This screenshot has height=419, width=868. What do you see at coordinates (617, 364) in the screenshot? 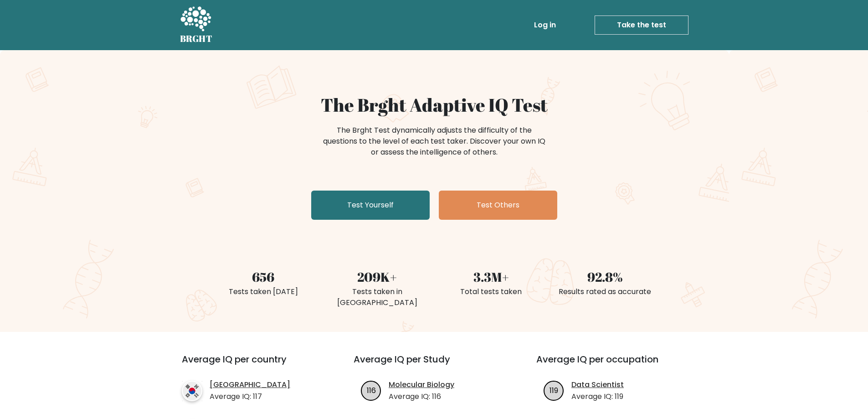
I see `h3: Average IQ per occupation` at bounding box center [617, 364].